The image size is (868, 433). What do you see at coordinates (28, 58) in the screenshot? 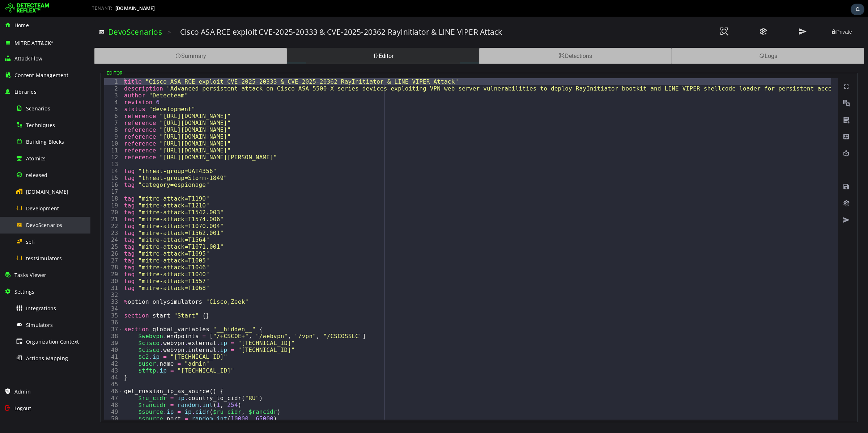
I see `span: Attack Flow` at bounding box center [28, 58].